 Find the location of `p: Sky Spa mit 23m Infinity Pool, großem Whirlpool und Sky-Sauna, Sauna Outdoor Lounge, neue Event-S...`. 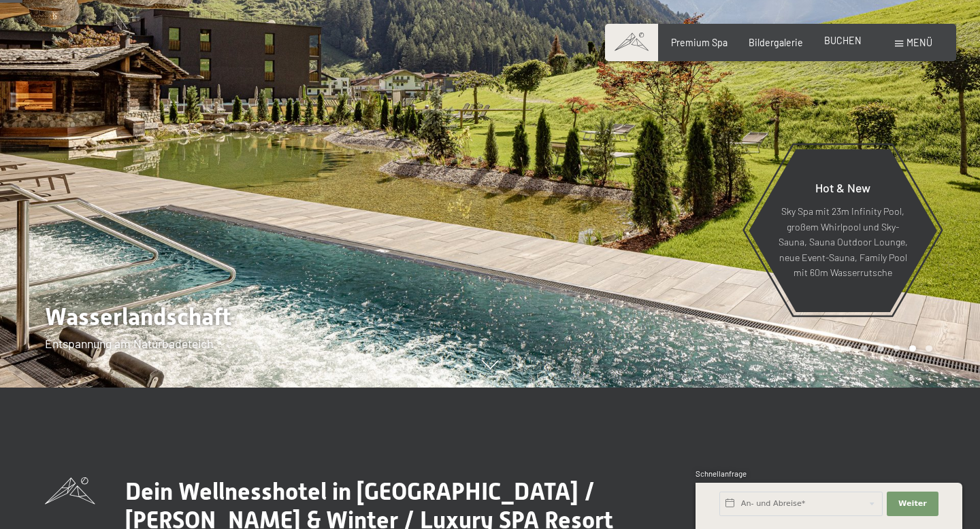

p: Sky Spa mit 23m Infinity Pool, großem Whirlpool und Sky-Sauna, Sauna Outdoor Lounge, neue Event-S... is located at coordinates (843, 242).